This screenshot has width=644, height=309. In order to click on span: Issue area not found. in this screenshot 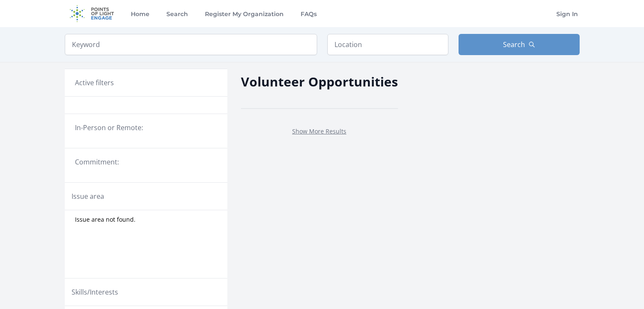, I will do `click(105, 219)`.